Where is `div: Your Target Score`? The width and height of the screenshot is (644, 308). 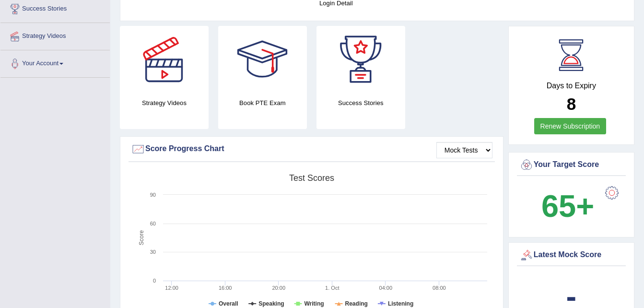 div: Your Target Score is located at coordinates (571, 165).